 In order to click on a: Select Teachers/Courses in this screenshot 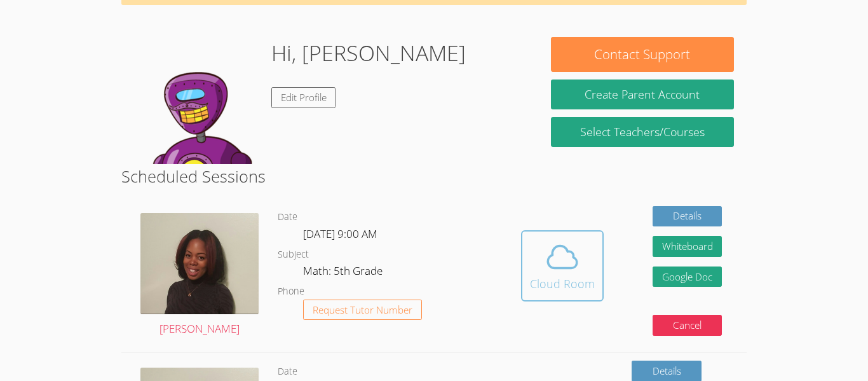, I will do `click(642, 132)`.